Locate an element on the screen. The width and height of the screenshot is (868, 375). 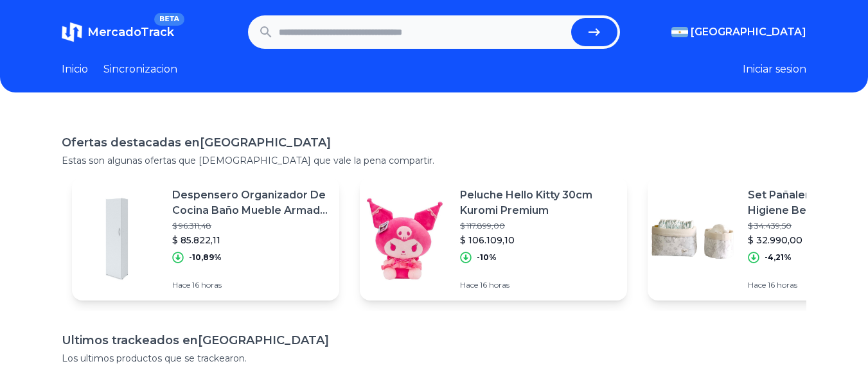
p: Peluche Hello Kitty 30cm Kuromi Premium is located at coordinates (538, 202).